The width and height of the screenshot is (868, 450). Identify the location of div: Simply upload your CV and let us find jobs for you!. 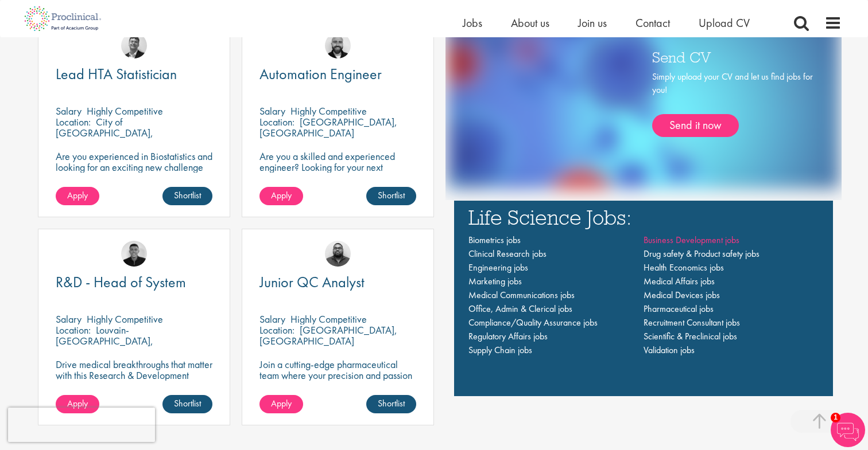
(732, 104).